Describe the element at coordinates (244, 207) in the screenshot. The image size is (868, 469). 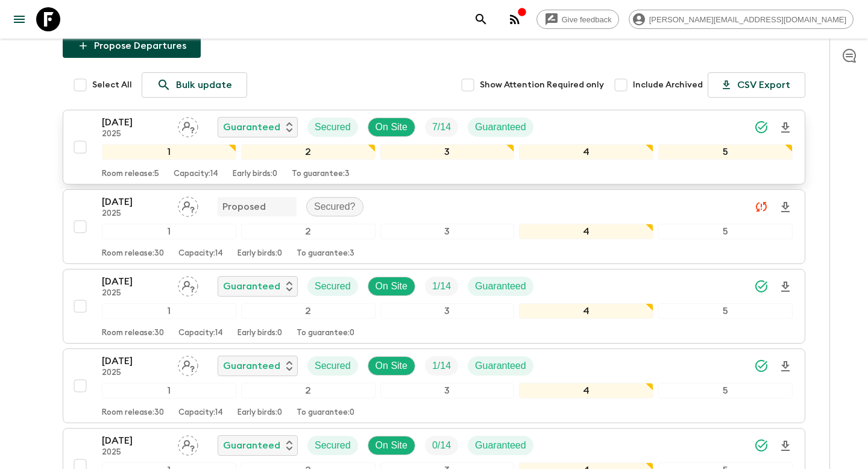
I see `p: Proposed` at that location.